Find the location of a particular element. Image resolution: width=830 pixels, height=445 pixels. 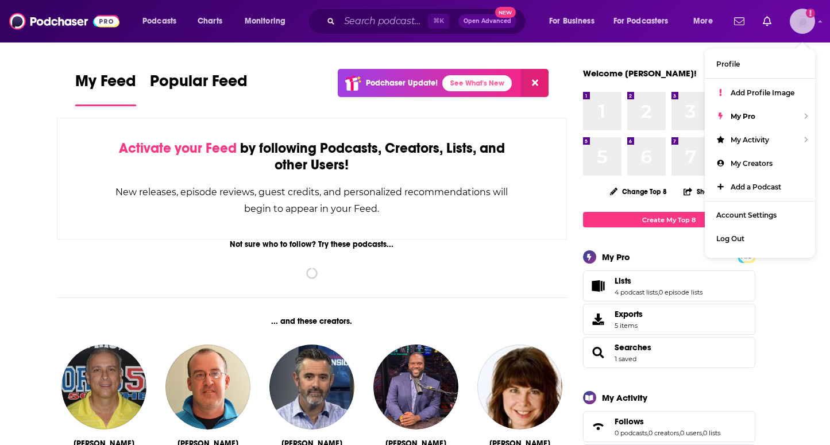

a: Dave Ross is located at coordinates (312, 387).